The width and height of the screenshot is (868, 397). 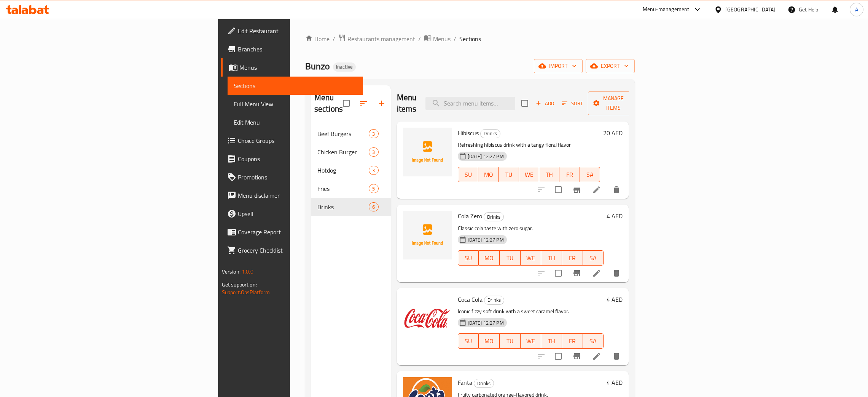 What do you see at coordinates (573, 103) in the screenshot?
I see `span: Sort items` at bounding box center [573, 103].